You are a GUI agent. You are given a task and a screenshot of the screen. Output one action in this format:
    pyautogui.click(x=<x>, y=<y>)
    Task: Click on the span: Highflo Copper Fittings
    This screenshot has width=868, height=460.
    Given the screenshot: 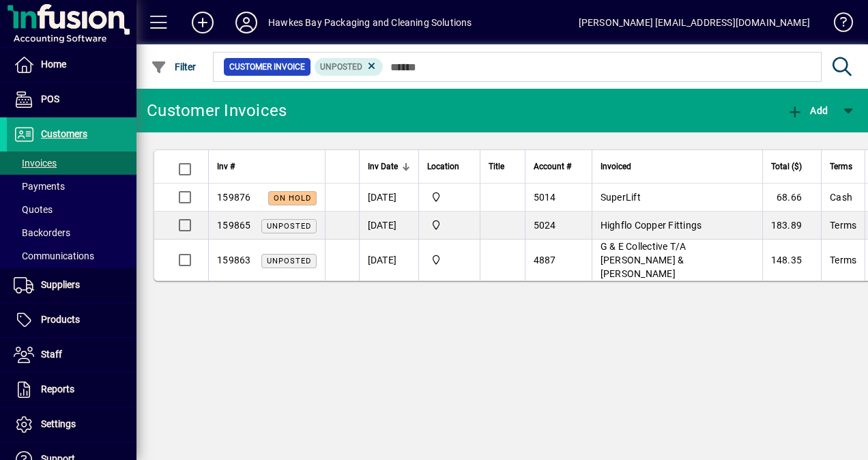 What is the action you would take?
    pyautogui.click(x=651, y=225)
    